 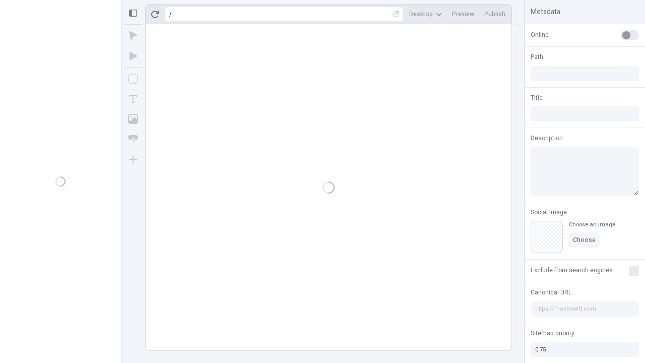 What do you see at coordinates (463, 14) in the screenshot?
I see `span: Preview` at bounding box center [463, 14].